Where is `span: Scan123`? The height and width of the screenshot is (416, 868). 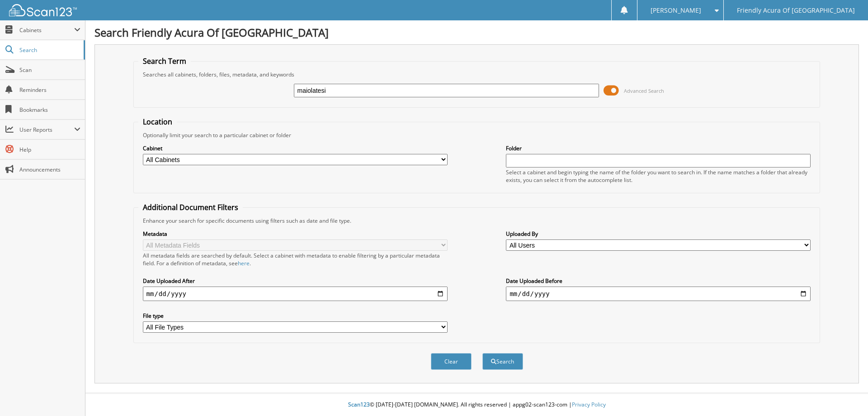
span: Scan123 is located at coordinates (359, 404).